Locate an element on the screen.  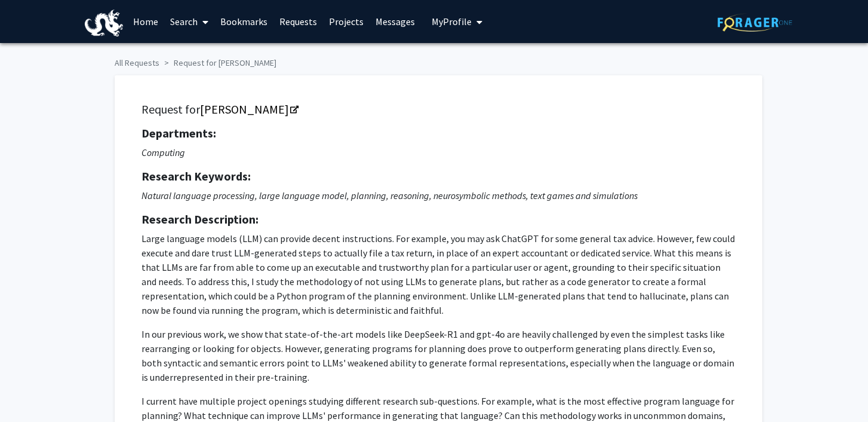
span: My Profile is located at coordinates (451, 21).